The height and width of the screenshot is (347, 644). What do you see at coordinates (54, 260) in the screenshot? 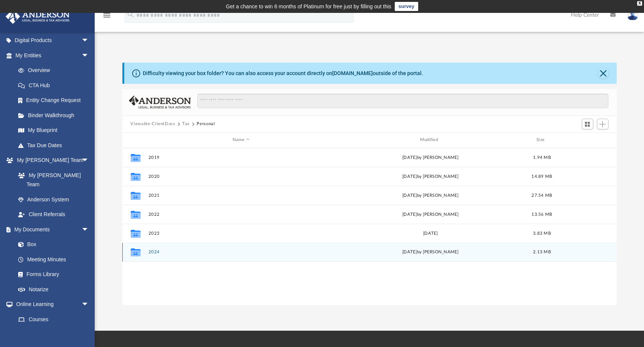
I see `a: Meeting Minutes` at bounding box center [54, 260].